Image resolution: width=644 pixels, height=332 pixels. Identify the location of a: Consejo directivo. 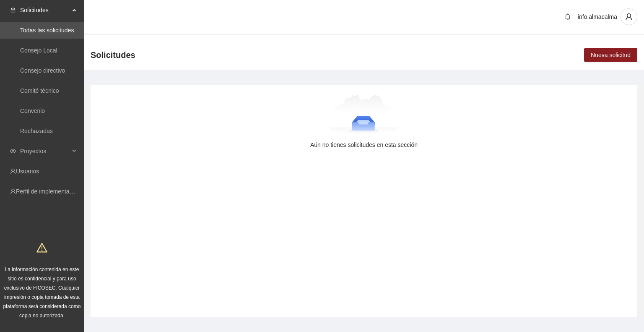
(43, 70).